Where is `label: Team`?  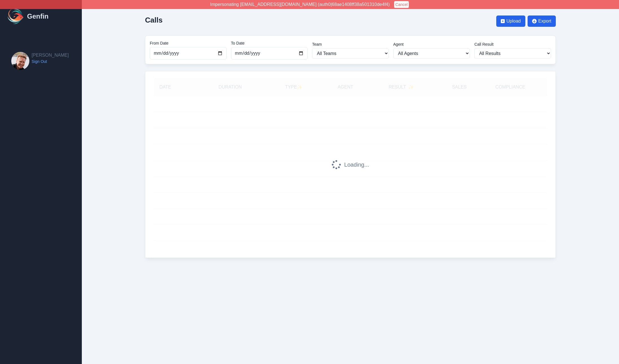 label: Team is located at coordinates (351, 44).